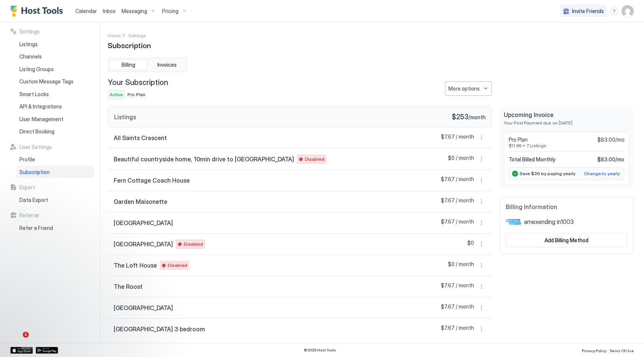 Image resolution: width=644 pixels, height=357 pixels. I want to click on span: Export, so click(27, 187).